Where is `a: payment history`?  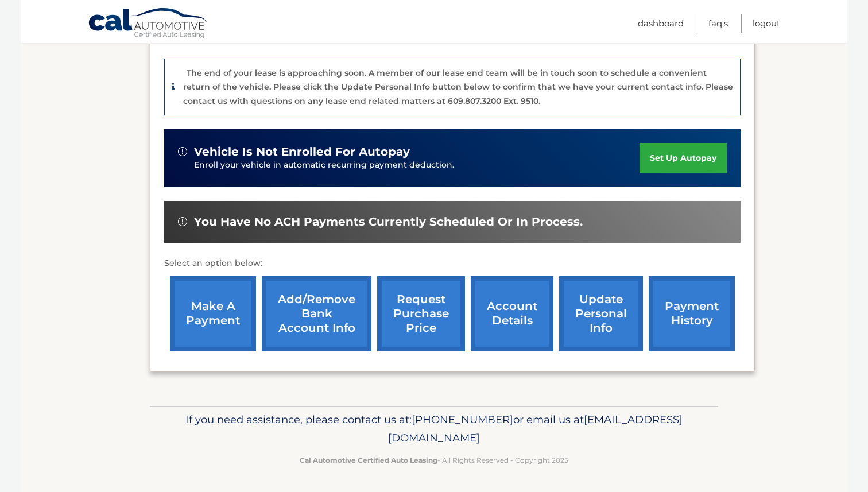
a: payment history is located at coordinates (692, 314).